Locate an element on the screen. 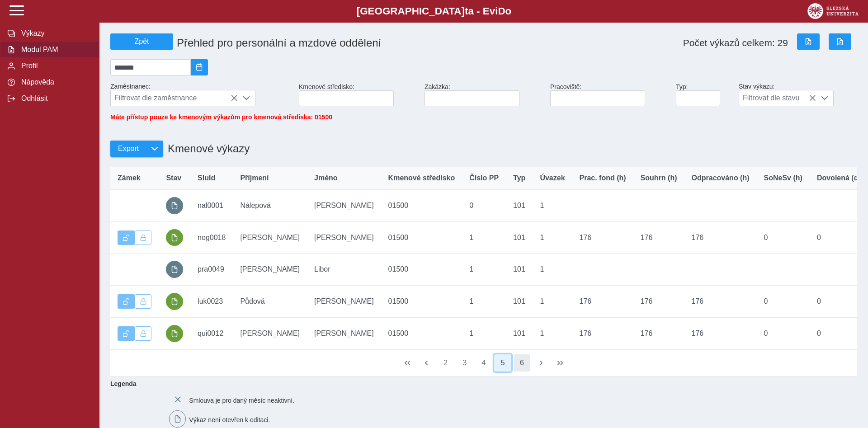  button: 4 is located at coordinates (484, 363).